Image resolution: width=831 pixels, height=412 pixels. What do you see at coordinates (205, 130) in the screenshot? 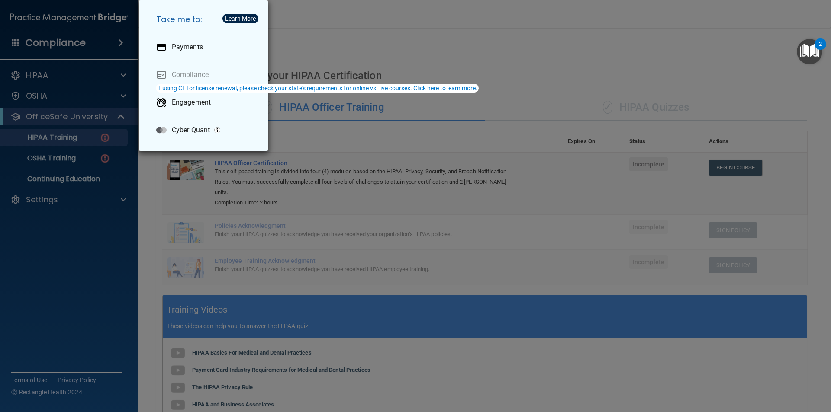
I see `a: Cyber Quant` at bounding box center [205, 130].